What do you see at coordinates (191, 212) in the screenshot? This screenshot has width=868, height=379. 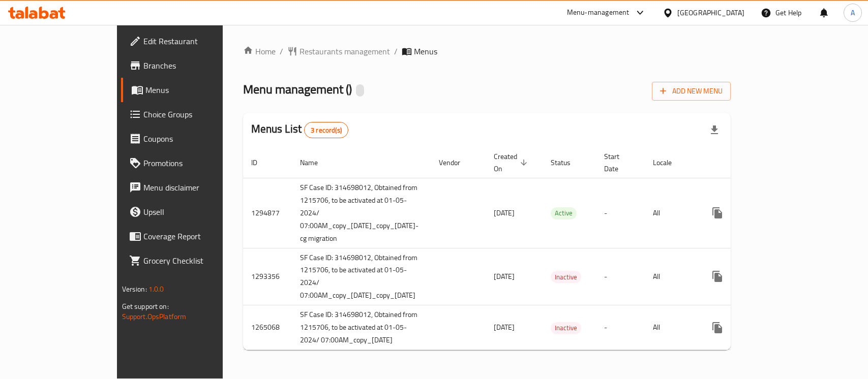 I see `a: Upsell` at bounding box center [191, 212].